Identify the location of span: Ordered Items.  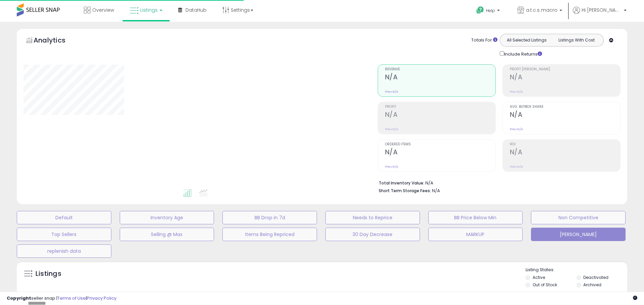
(440, 144).